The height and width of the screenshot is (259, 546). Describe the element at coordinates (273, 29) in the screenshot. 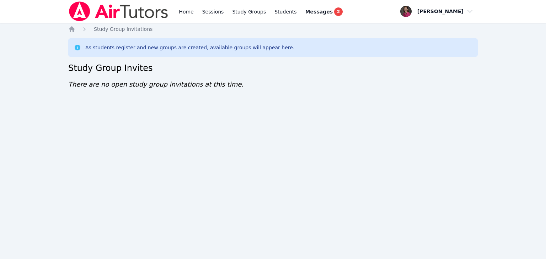

I see `nav: Breadcrumb` at that location.